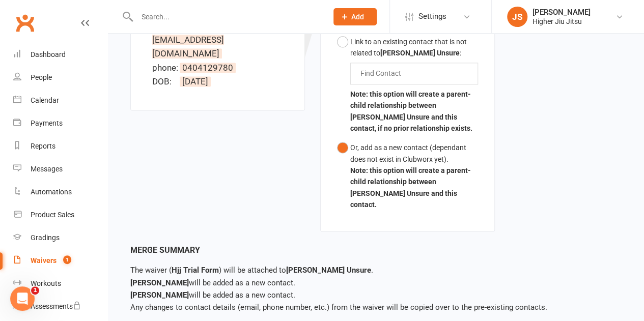 Image resolution: width=644 pixels, height=321 pixels. Describe the element at coordinates (414, 48) in the screenshot. I see `div: Link to an existing contact that is not related to :` at that location.